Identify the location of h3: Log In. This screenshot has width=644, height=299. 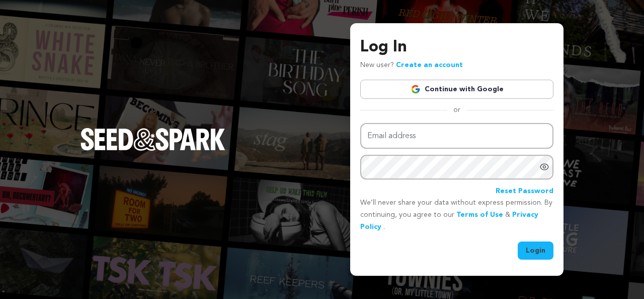
(457, 47).